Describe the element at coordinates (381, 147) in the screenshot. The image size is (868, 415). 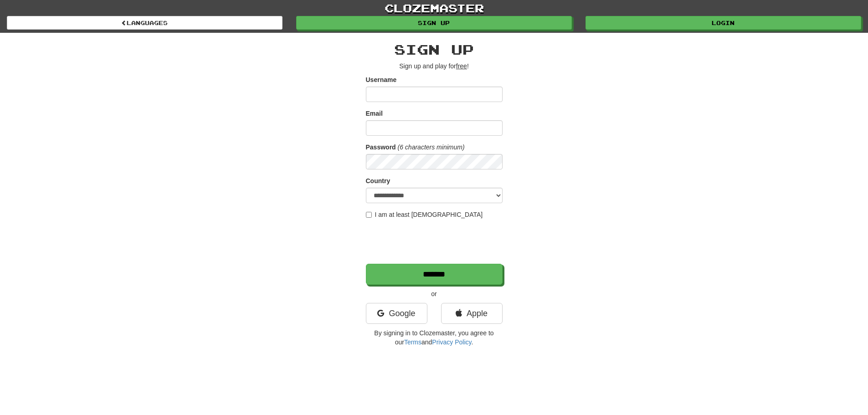
I see `label: Password` at that location.